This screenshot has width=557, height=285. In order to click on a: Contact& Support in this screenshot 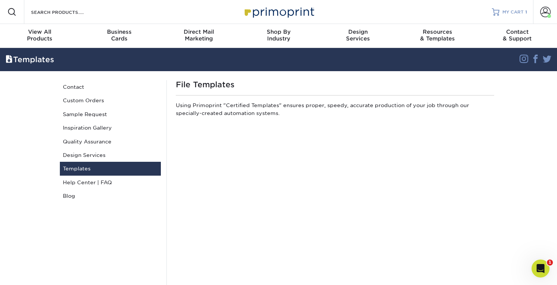, I will do `click(517, 36)`.